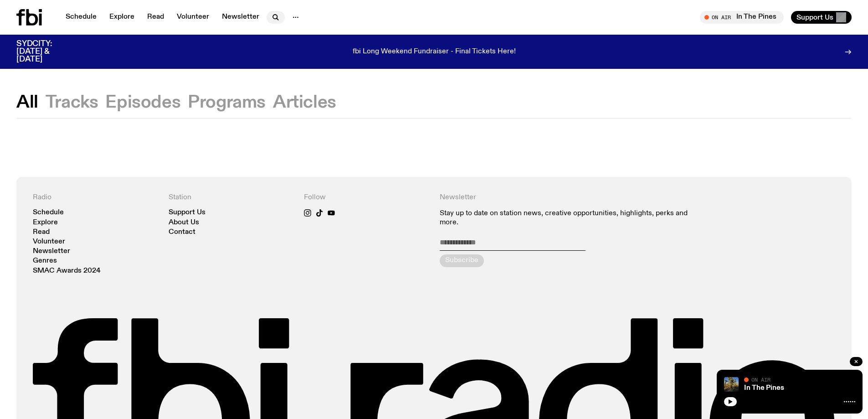 The image size is (868, 419). What do you see at coordinates (569, 197) in the screenshot?
I see `h4: Newsletter` at bounding box center [569, 197].